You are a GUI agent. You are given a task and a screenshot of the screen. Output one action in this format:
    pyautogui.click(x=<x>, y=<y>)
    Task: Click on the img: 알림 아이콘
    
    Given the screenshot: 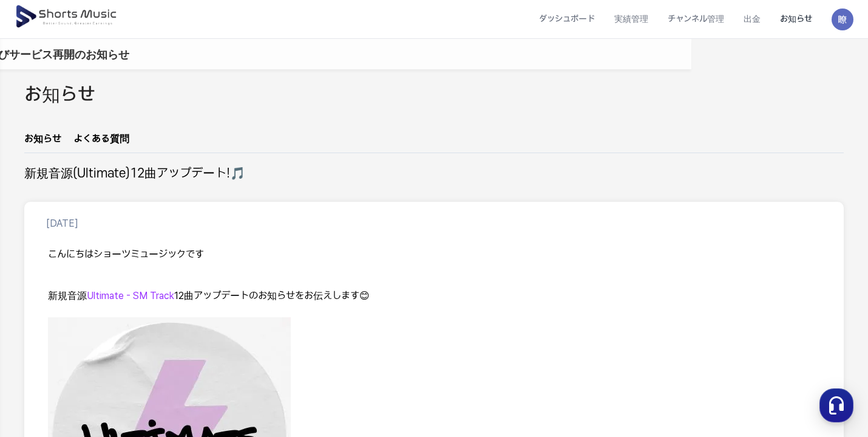 What is the action you would take?
    pyautogui.click(x=31, y=54)
    